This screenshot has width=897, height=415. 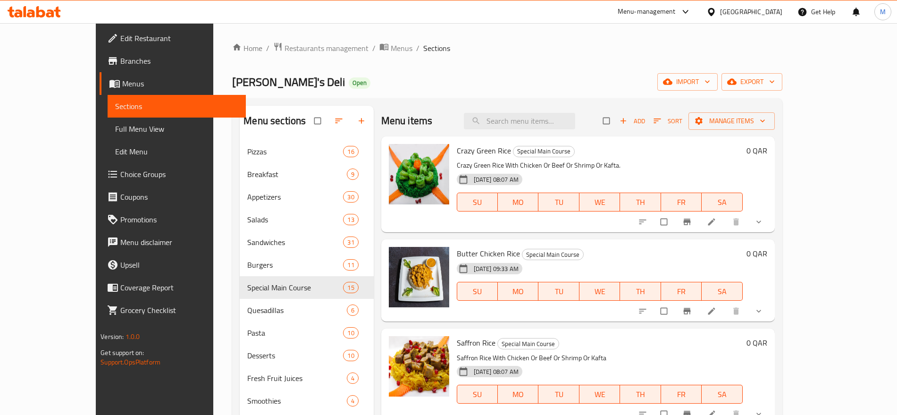 What do you see at coordinates (477, 394) in the screenshot?
I see `button: SU` at bounding box center [477, 394].